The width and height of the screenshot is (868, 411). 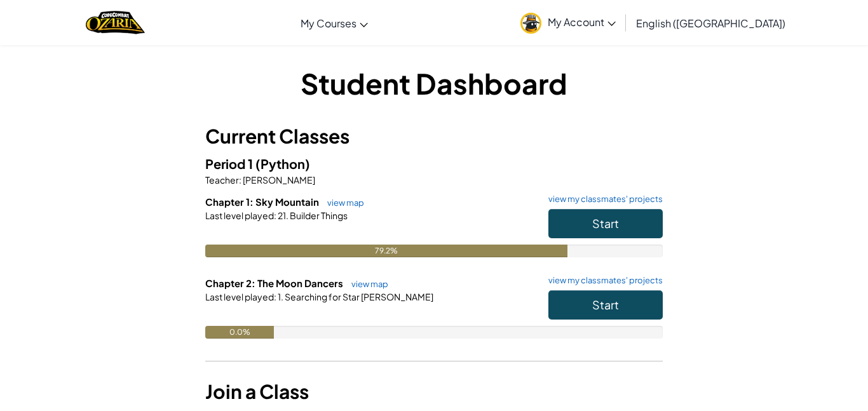 What do you see at coordinates (240, 332) in the screenshot?
I see `div: 0.0%` at bounding box center [240, 332].